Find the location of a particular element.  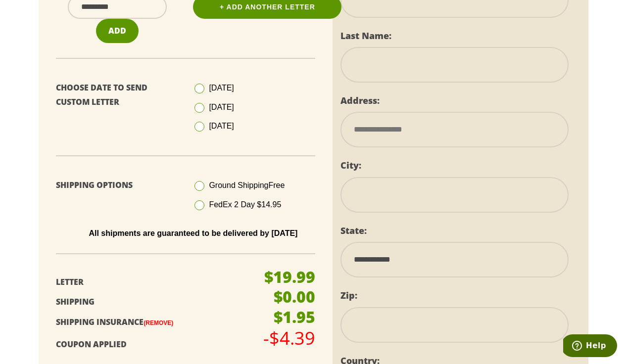

p: Letter is located at coordinates (163, 282).